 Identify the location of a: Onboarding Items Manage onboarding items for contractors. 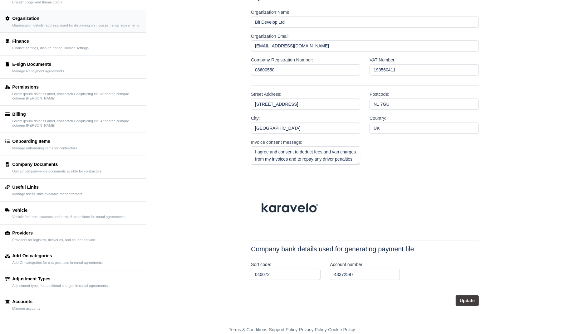
(73, 144).